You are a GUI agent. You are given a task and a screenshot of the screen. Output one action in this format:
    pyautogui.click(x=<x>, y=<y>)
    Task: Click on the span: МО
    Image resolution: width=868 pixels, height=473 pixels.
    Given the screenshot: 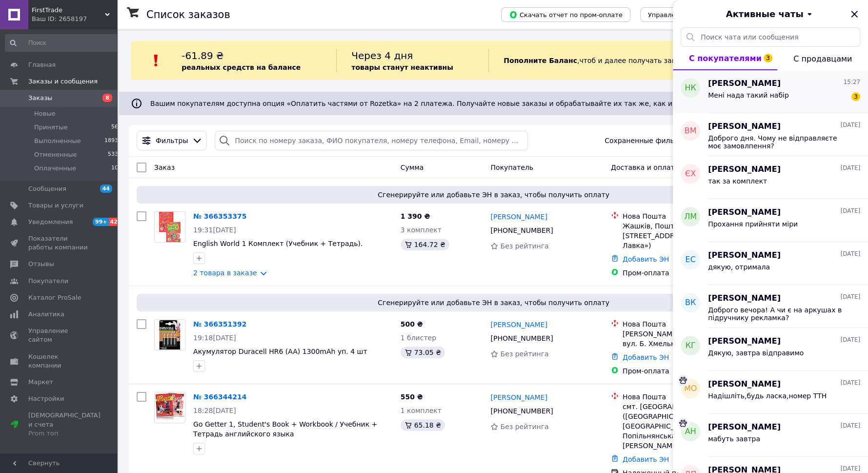 What is the action you would take?
    pyautogui.click(x=690, y=389)
    